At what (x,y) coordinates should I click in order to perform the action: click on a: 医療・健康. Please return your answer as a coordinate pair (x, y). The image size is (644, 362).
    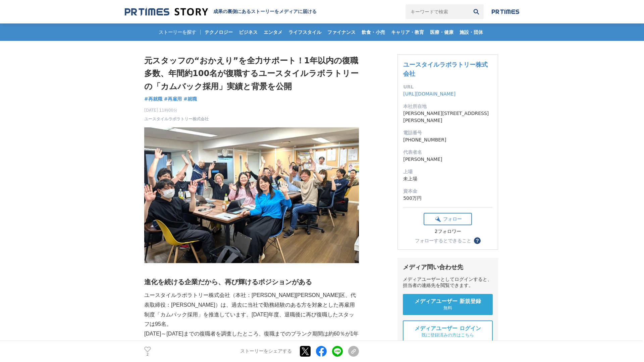
    Looking at the image, I should click on (442, 32).